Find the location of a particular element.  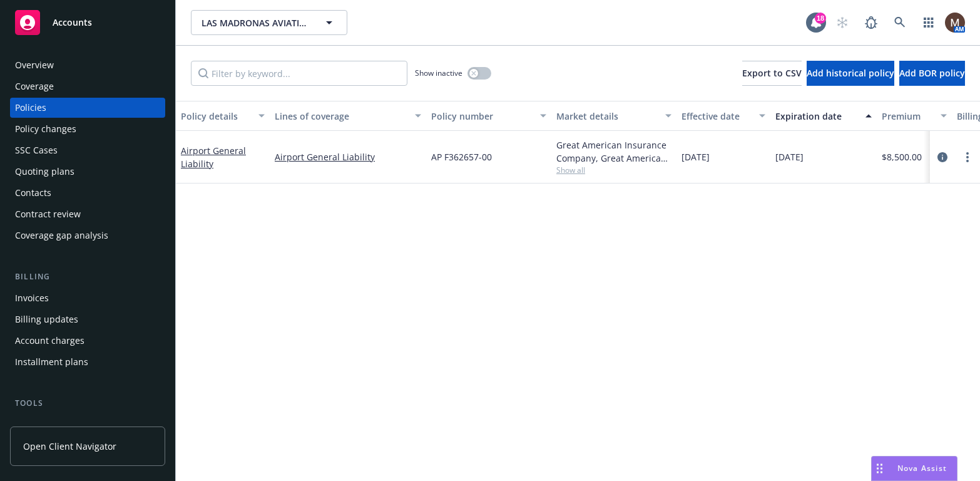

a: Billing updates is located at coordinates (88, 319).